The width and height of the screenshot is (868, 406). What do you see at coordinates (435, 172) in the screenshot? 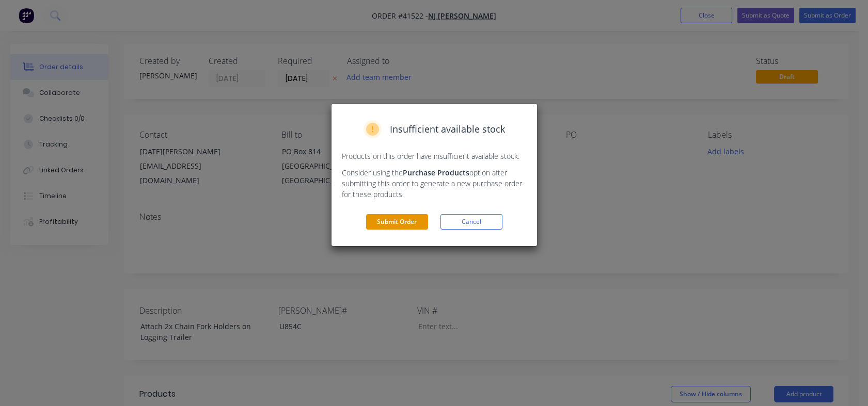
I see `strong: Purchase Products` at bounding box center [435, 172].